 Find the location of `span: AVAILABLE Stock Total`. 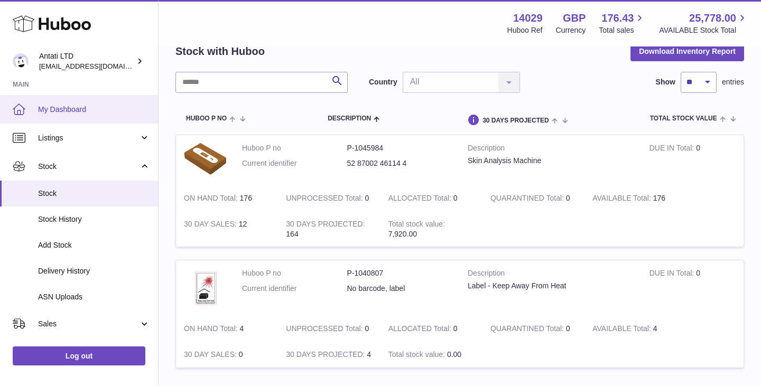

span: AVAILABLE Stock Total is located at coordinates (703, 30).